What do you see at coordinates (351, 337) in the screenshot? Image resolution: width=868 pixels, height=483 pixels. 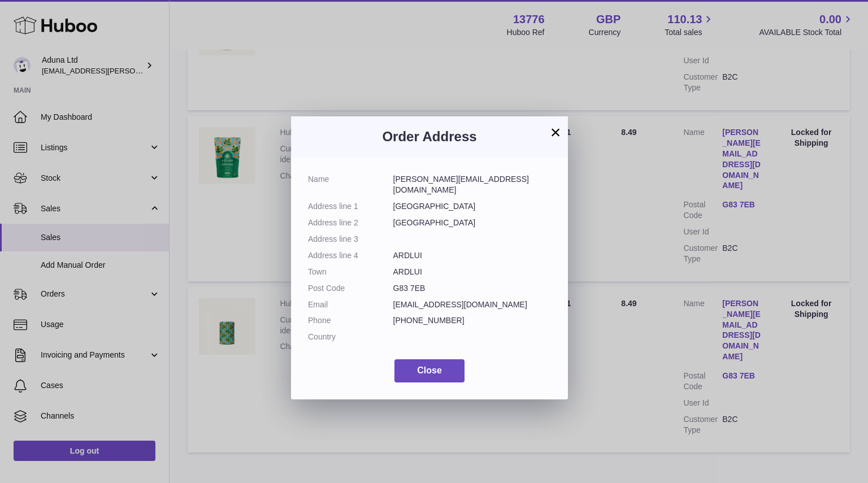 I see `dt: Country` at bounding box center [351, 337].